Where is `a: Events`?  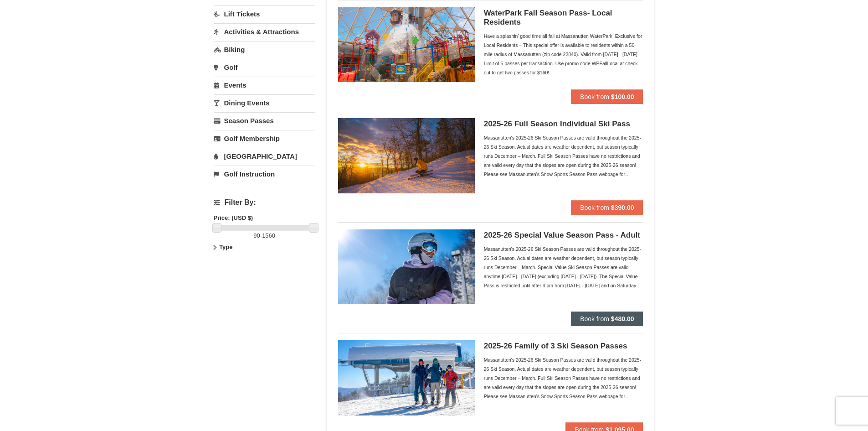
a: Events is located at coordinates (264, 85).